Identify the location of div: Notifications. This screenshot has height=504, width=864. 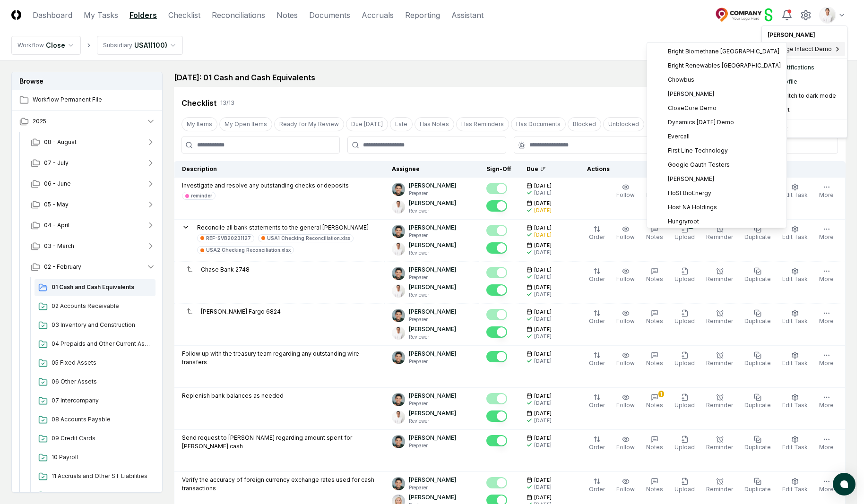
(804, 67).